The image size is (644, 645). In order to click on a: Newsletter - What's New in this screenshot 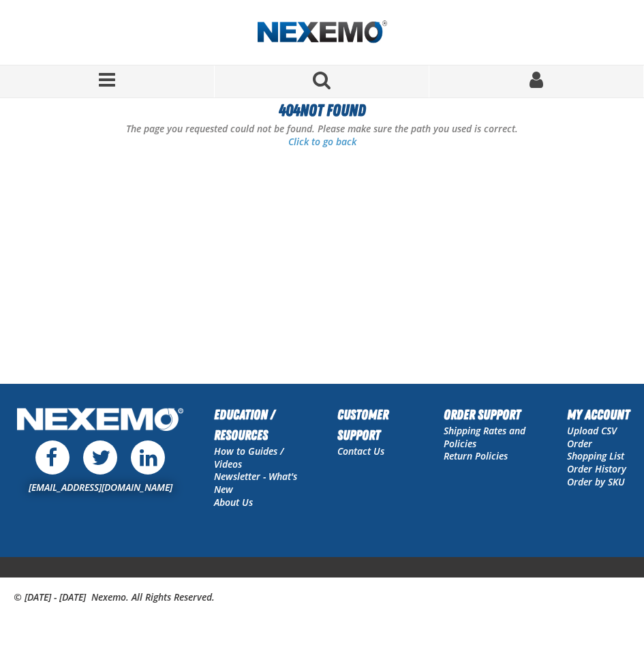, I will do `click(256, 483)`.